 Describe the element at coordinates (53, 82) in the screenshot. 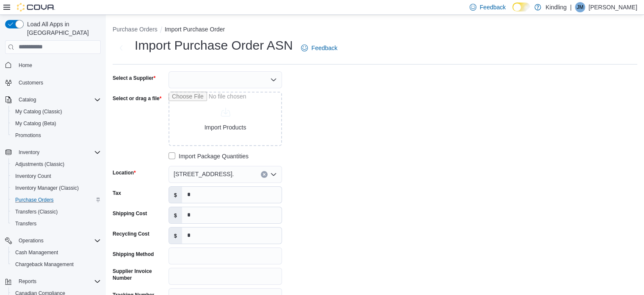

I see `button: Customers` at that location.